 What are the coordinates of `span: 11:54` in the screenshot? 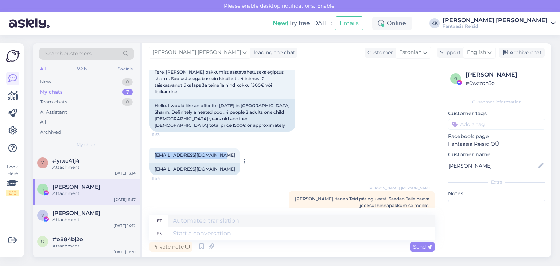 It's located at (165, 178).